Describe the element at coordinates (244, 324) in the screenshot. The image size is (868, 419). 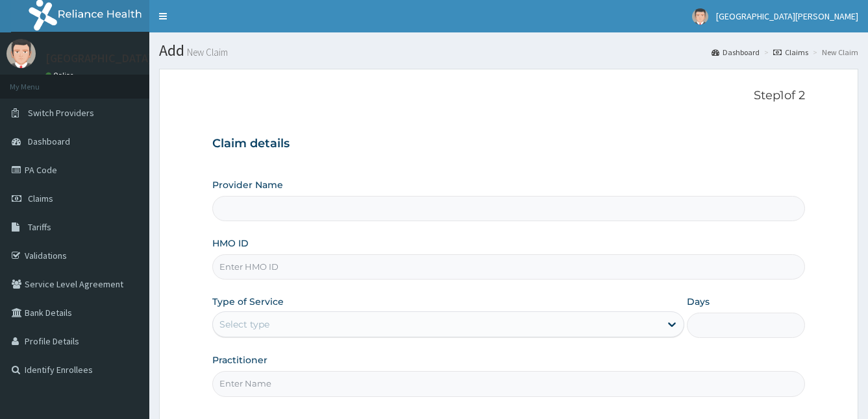
I see `div: Select type` at that location.